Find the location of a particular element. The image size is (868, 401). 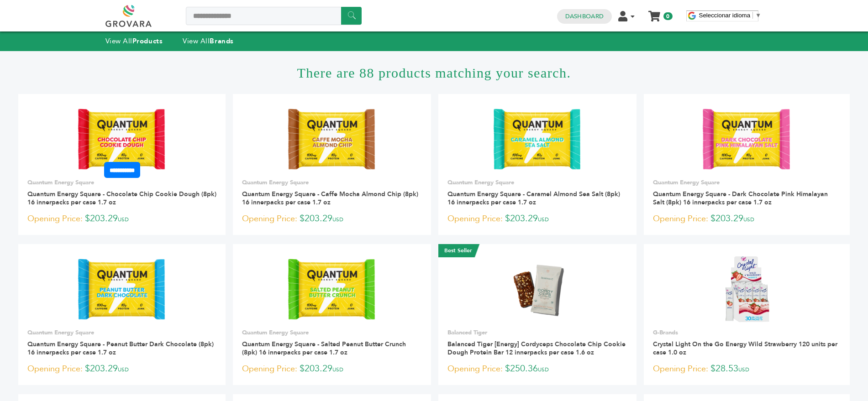

a: View AllBrands is located at coordinates (209, 41).